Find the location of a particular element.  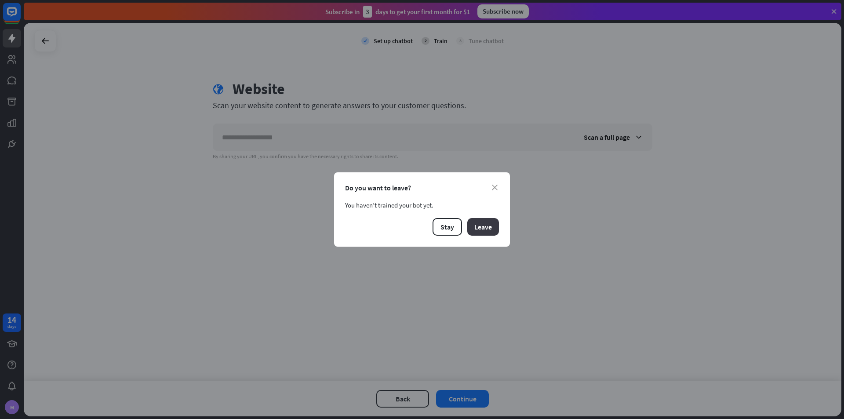

button: Leave is located at coordinates (483, 227).